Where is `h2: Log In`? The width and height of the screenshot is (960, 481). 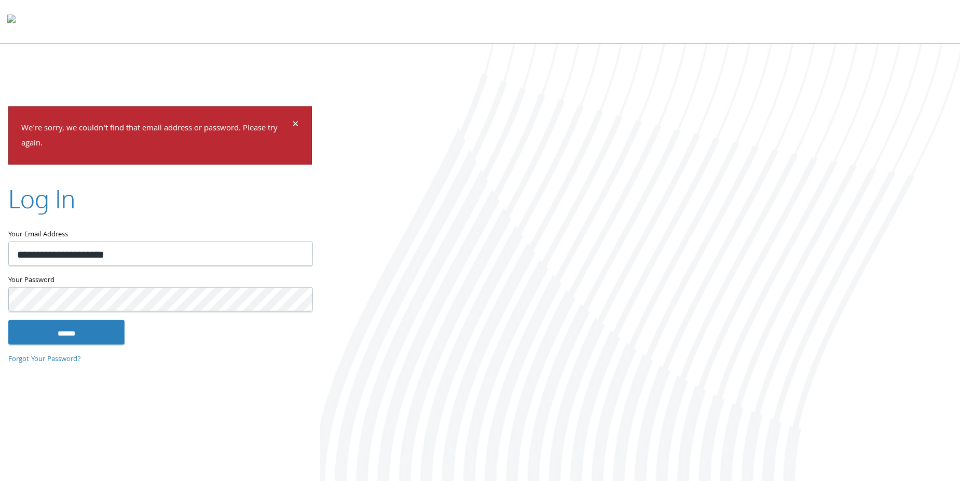 h2: Log In is located at coordinates (42, 198).